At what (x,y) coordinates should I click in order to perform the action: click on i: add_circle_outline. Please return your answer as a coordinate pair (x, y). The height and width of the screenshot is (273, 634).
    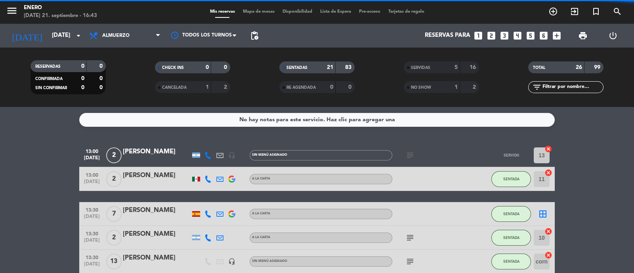
    Looking at the image, I should click on (553, 11).